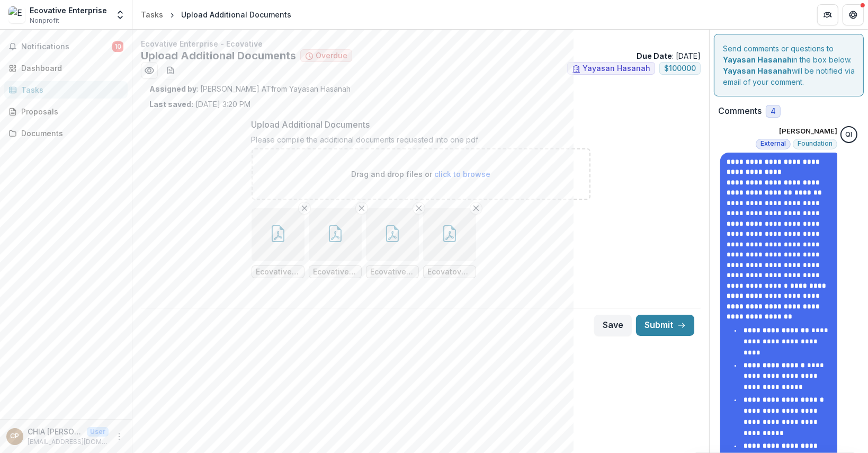 This screenshot has height=453, width=868. Describe the element at coordinates (617, 68) in the screenshot. I see `span: Yayasan Hasanah` at that location.